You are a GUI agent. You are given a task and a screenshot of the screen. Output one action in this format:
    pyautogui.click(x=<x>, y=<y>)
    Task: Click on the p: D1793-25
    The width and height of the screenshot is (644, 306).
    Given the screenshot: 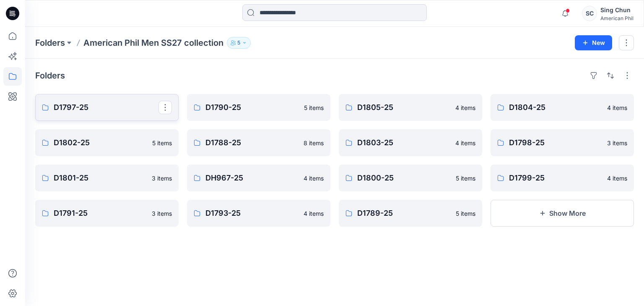 What is the action you would take?
    pyautogui.click(x=252, y=213)
    